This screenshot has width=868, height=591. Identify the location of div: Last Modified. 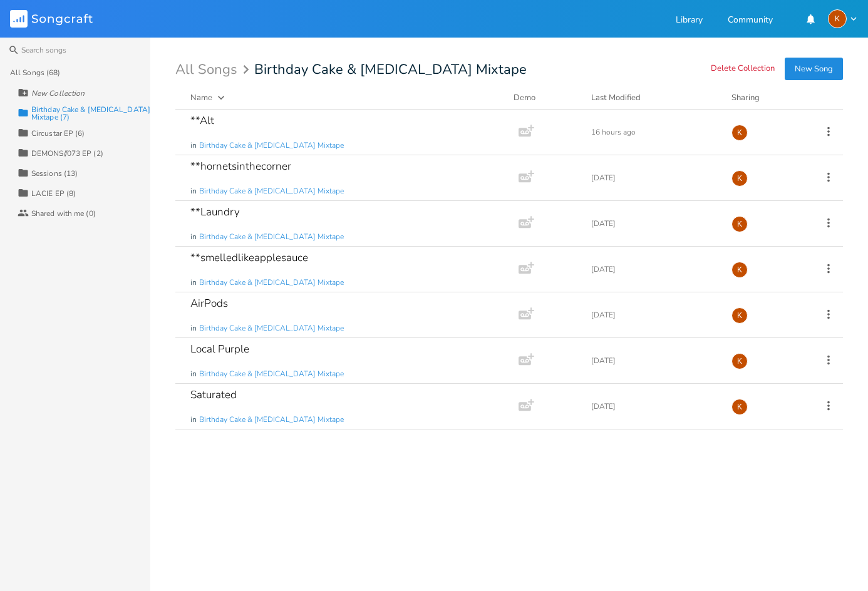
(616, 98).